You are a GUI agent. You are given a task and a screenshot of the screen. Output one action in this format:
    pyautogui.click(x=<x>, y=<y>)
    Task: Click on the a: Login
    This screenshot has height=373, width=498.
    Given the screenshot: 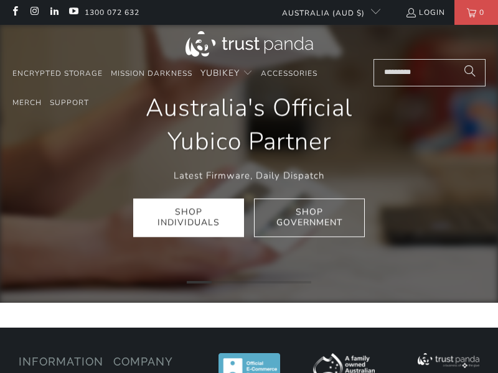 What is the action you would take?
    pyautogui.click(x=425, y=12)
    